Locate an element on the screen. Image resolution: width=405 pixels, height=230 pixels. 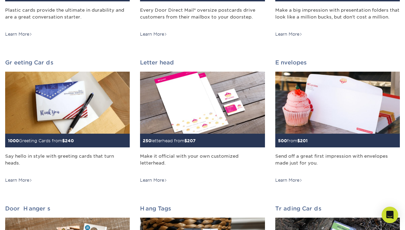
small: Greeting Cards from is located at coordinates (41, 141).